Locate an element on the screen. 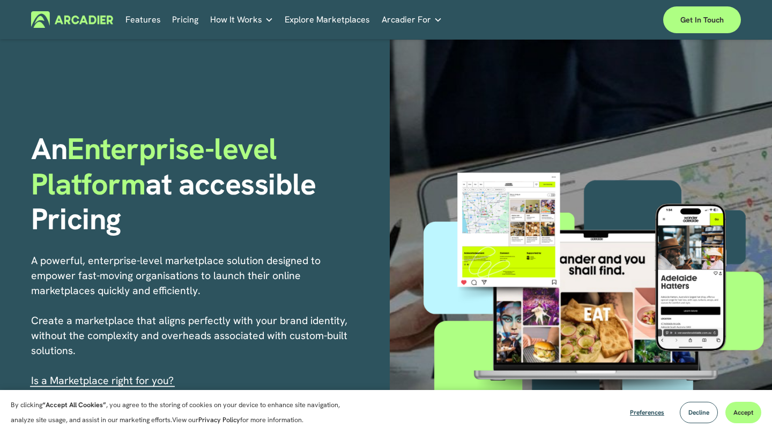 This screenshot has height=435, width=772. button: Preferences is located at coordinates (647, 413).